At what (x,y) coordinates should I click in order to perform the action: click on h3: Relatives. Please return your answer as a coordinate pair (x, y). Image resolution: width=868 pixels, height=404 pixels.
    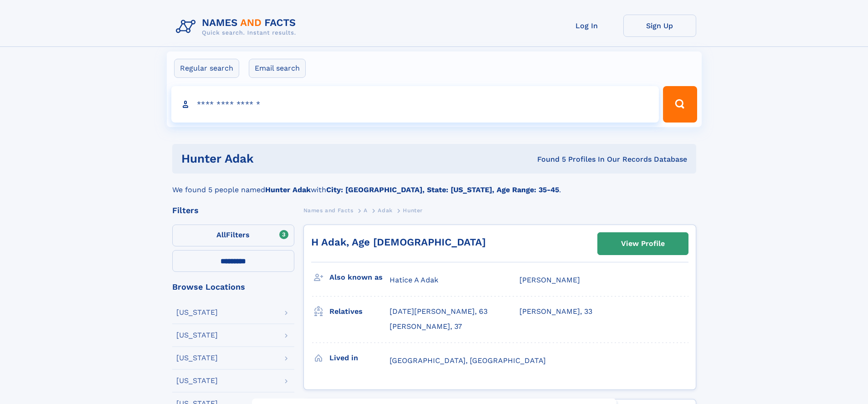
    Looking at the image, I should click on (360, 312).